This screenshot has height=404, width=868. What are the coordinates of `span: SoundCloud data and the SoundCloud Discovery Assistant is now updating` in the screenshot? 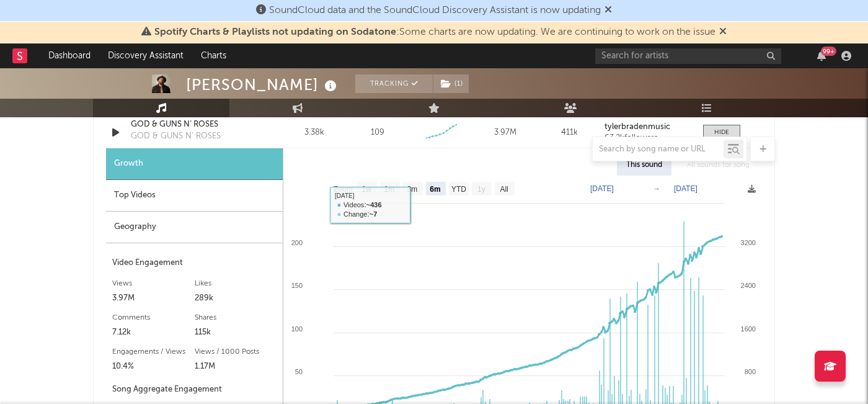 It's located at (434, 10).